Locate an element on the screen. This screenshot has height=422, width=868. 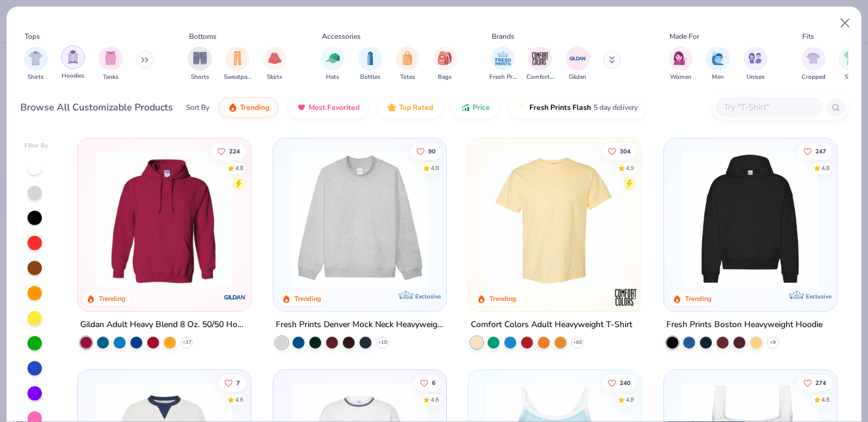
input: Try "T-Shirt" is located at coordinates (768, 107).